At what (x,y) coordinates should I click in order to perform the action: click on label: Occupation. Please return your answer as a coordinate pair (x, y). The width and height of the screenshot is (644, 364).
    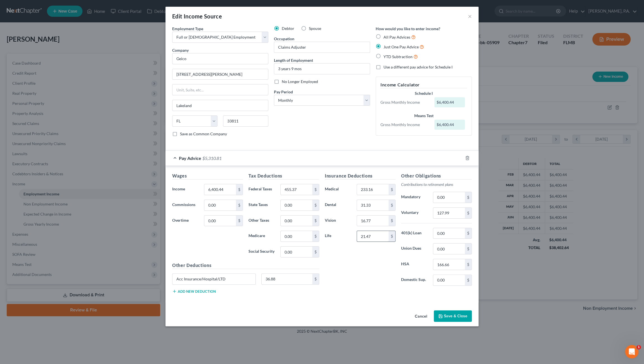
    Looking at the image, I should click on (284, 38).